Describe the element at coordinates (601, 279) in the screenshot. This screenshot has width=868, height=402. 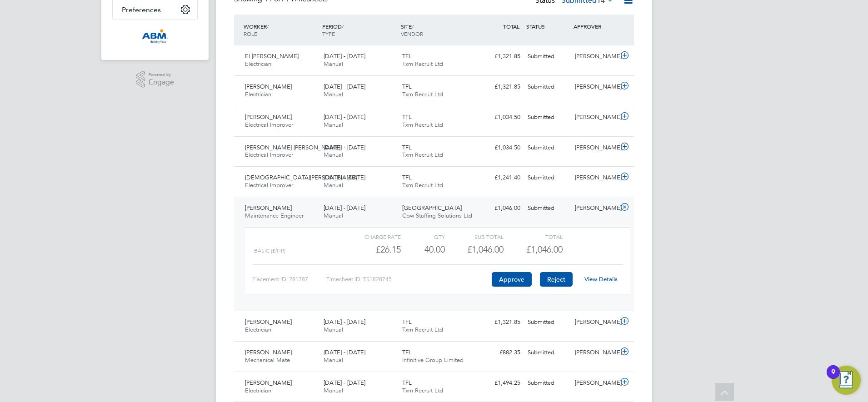
I see `a: View Details` at that location.